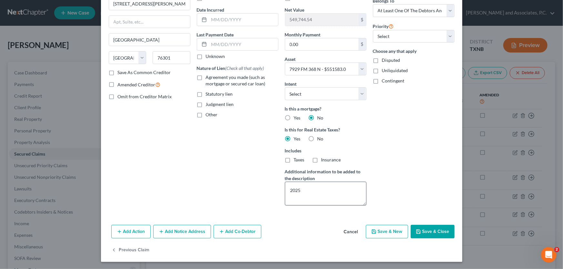 The width and height of the screenshot is (563, 269). Describe the element at coordinates (212, 115) in the screenshot. I see `span: Other` at that location.